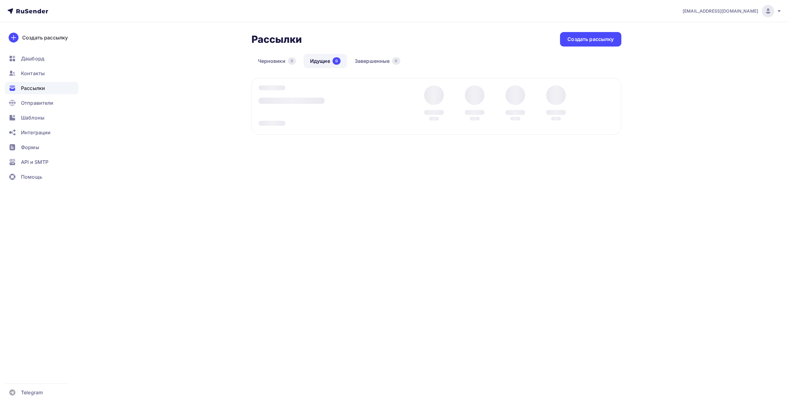 The height and width of the screenshot is (406, 789). What do you see at coordinates (33, 59) in the screenshot?
I see `span: Дашборд` at bounding box center [33, 59].